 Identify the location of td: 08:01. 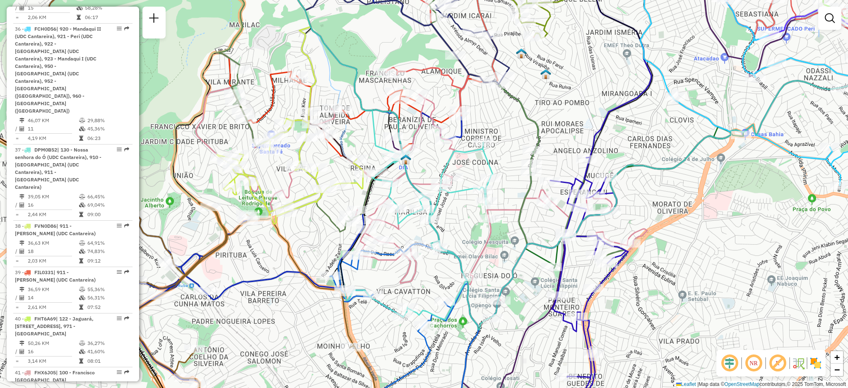
(108, 361).